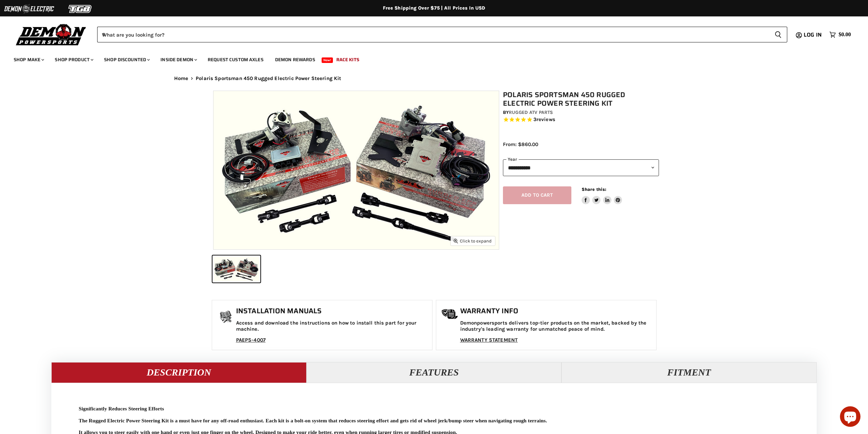 This screenshot has width=868, height=434. Describe the element at coordinates (442, 35) in the screenshot. I see `form: Product` at that location.